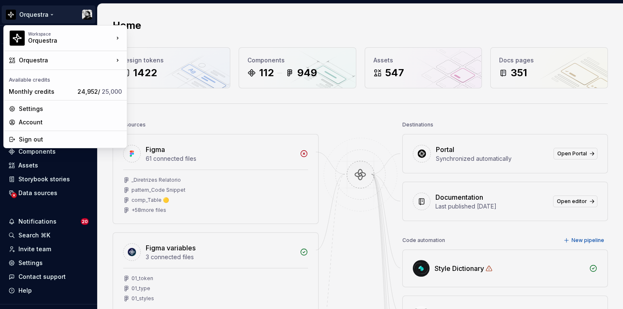 The height and width of the screenshot is (309, 623). What do you see at coordinates (100, 91) in the screenshot?
I see `span: 24,952 /` at bounding box center [100, 91].